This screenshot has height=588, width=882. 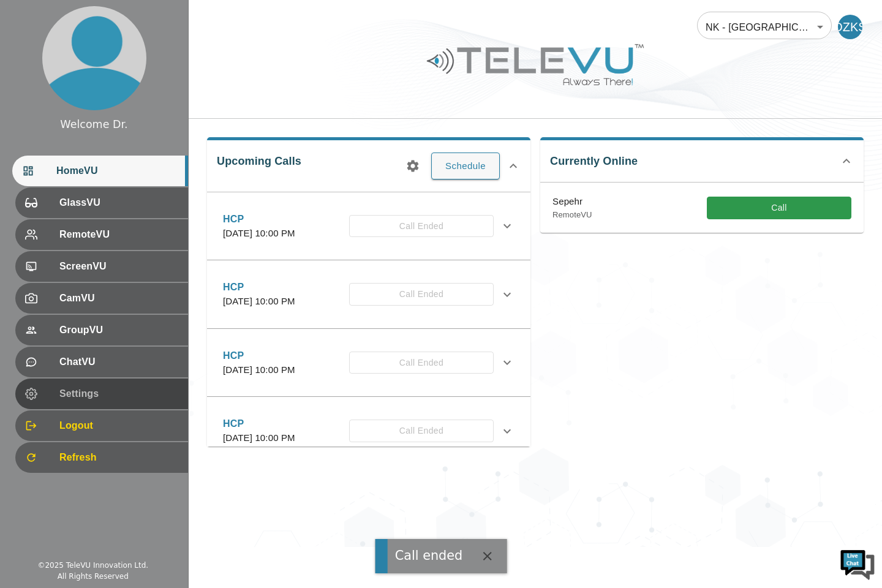 What do you see at coordinates (119, 330) in the screenshot?
I see `span: GroupVU` at bounding box center [119, 330].